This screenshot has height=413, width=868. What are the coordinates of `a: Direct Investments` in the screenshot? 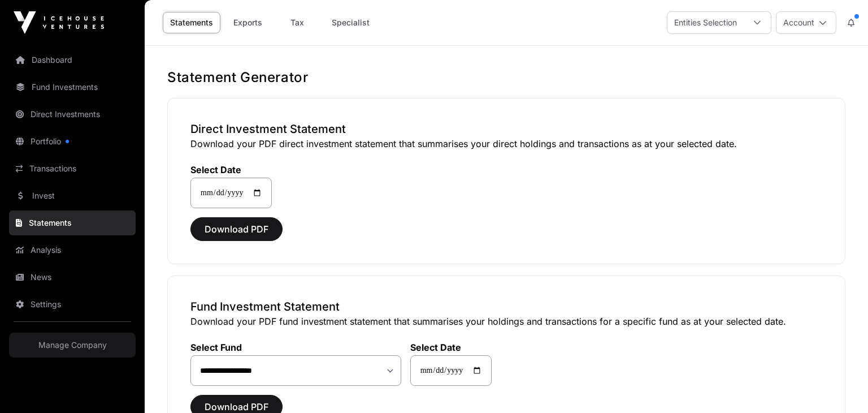 It's located at (72, 114).